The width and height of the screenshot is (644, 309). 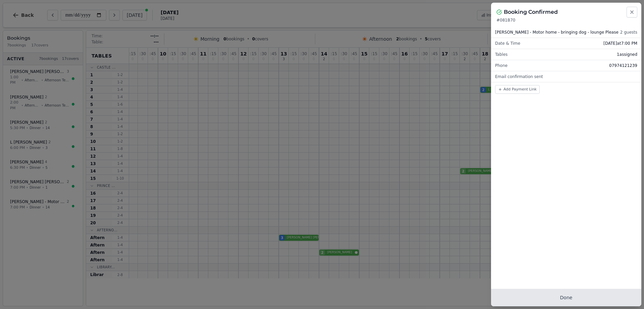 What do you see at coordinates (566, 20) in the screenshot?
I see `p: # 081B70` at bounding box center [566, 20].